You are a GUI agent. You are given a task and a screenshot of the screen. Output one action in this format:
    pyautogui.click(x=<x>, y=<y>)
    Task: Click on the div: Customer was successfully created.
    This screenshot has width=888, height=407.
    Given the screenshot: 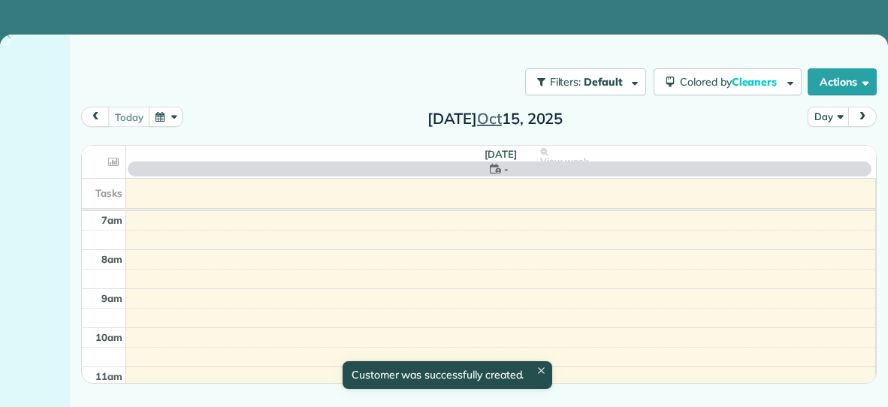 What is the action you would take?
    pyautogui.click(x=448, y=375)
    